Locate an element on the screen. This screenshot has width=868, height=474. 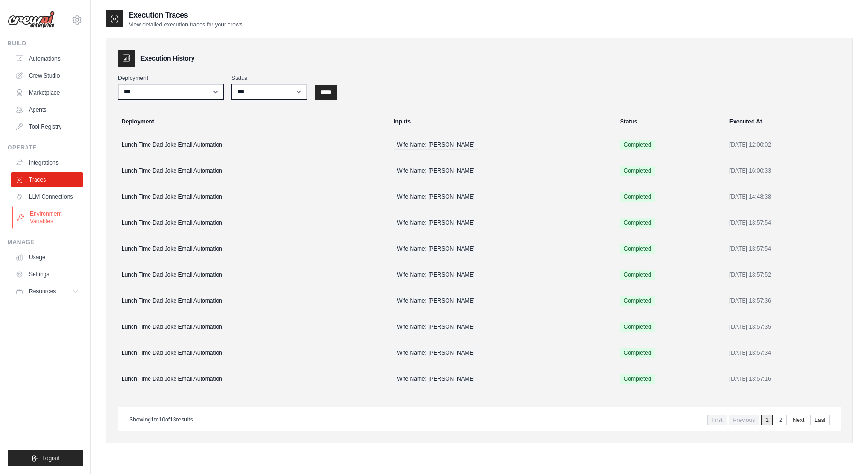
span: 13 is located at coordinates (173, 420).